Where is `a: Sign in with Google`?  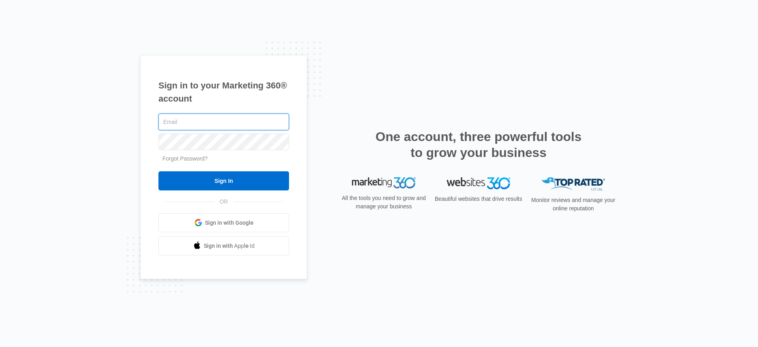 a: Sign in with Google is located at coordinates (224, 223).